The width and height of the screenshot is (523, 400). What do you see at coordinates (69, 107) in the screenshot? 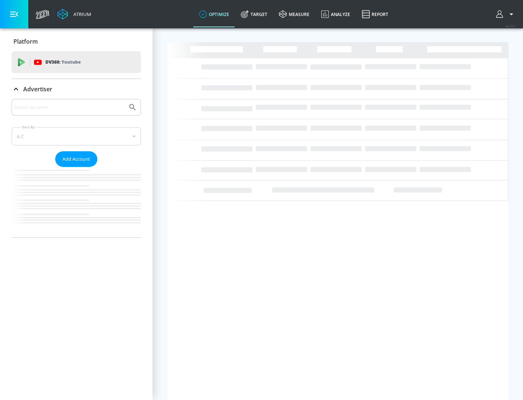
I see `input: Search by name` at bounding box center [69, 107].